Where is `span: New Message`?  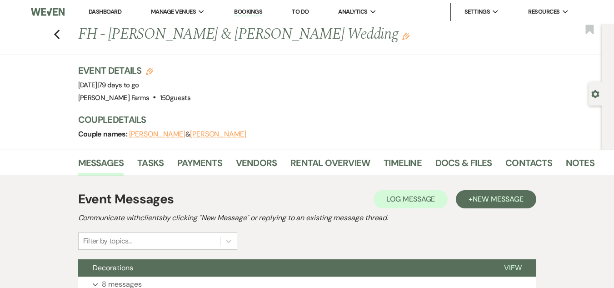 span: New Message is located at coordinates (498, 199).